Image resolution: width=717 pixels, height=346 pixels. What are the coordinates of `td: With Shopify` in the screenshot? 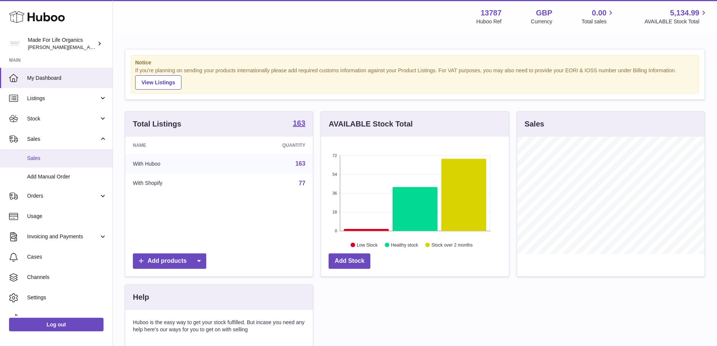 It's located at (176, 183).